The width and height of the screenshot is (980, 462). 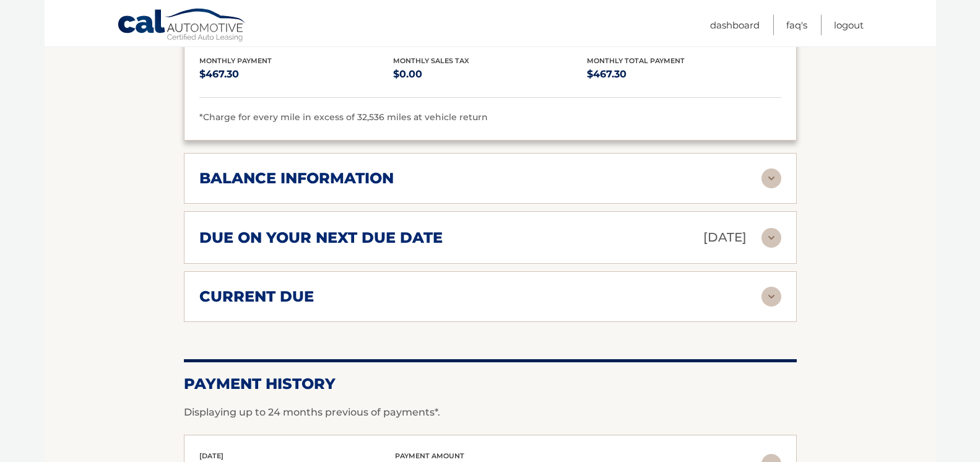 I want to click on h2: current due, so click(x=256, y=297).